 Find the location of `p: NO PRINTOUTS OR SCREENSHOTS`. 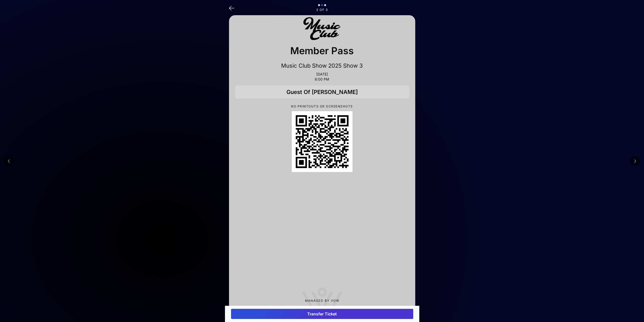

p: NO PRINTOUTS OR SCREENSHOTS is located at coordinates (322, 106).